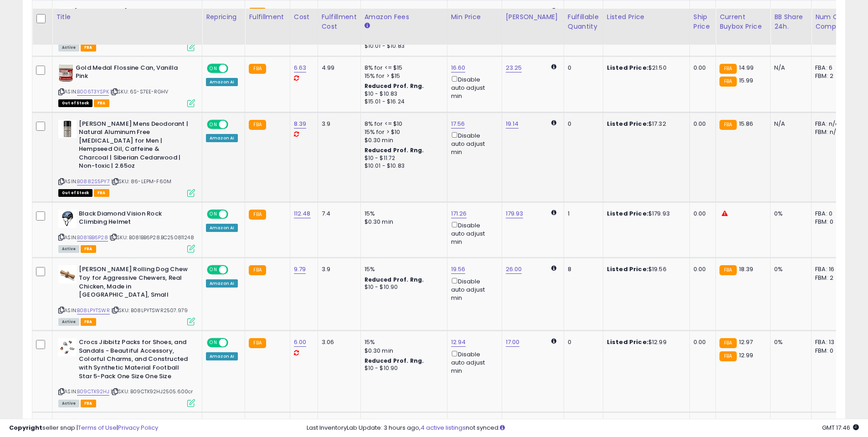  I want to click on span: 15.99, so click(746, 80).